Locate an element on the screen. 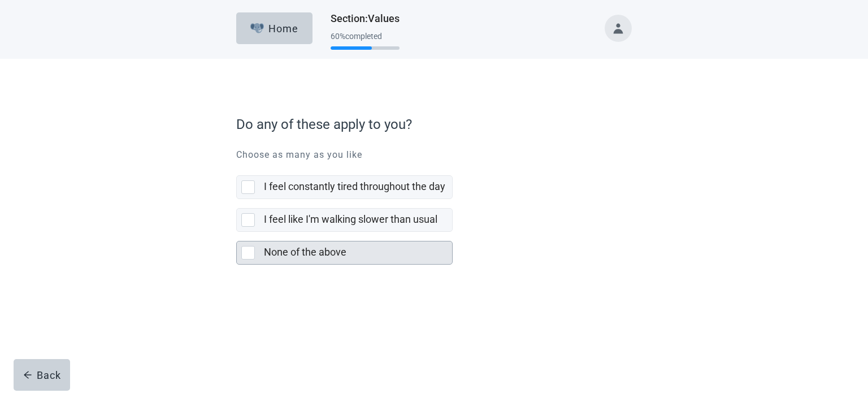 The width and height of the screenshot is (868, 393). button: arrow-leftBack is located at coordinates (42, 375).